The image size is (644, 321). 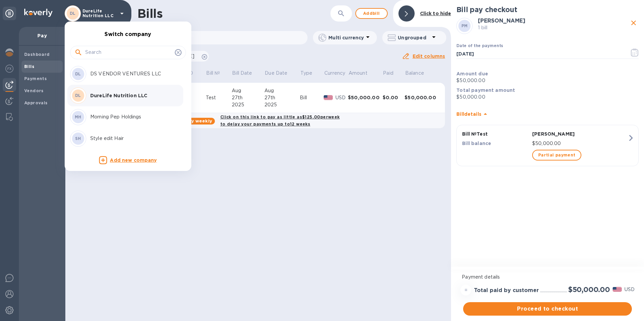 What do you see at coordinates (133, 74) in the screenshot?
I see `p: DS VENDOR VENTURES LLC` at bounding box center [133, 74].